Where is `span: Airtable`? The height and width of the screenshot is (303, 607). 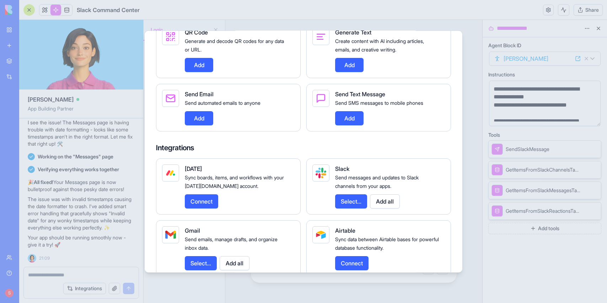
span: Airtable is located at coordinates (345, 230).